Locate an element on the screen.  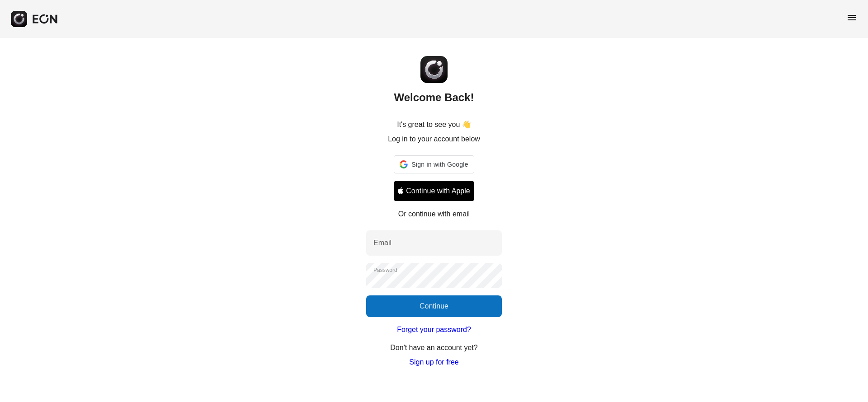
div: Sign in with Google is located at coordinates (434, 165).